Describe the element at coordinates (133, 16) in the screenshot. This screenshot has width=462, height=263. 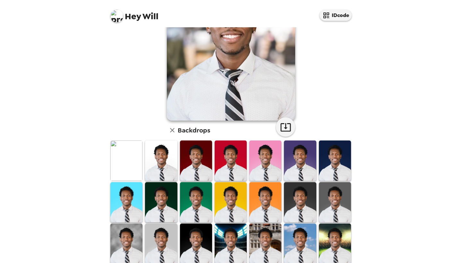
I see `span: Hey` at that location.